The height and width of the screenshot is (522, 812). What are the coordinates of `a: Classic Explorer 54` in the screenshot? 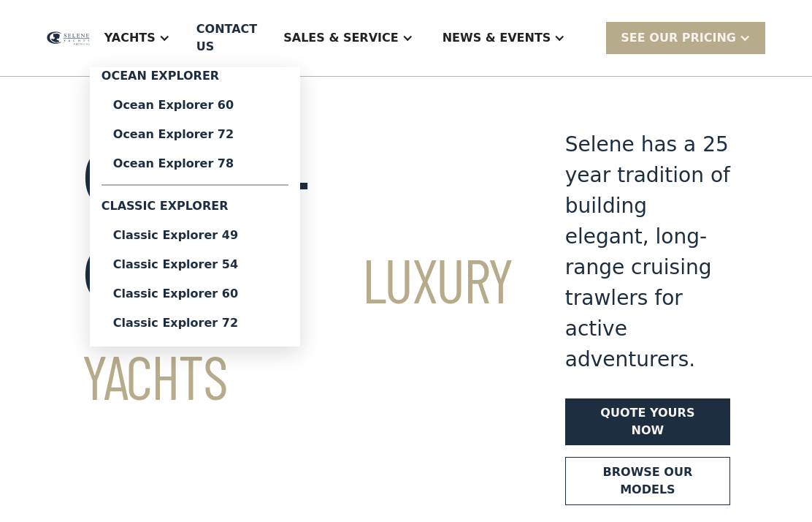 It's located at (195, 265).